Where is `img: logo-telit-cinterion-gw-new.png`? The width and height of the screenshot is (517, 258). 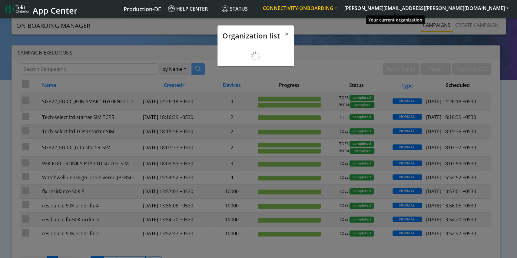 img: logo-telit-cinterion-gw-new.png is located at coordinates (18, 9).